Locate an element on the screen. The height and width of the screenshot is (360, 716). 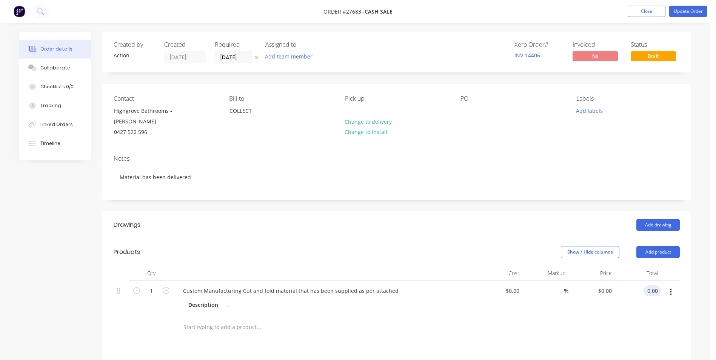
span: Order #27683 - is located at coordinates (344, 11).